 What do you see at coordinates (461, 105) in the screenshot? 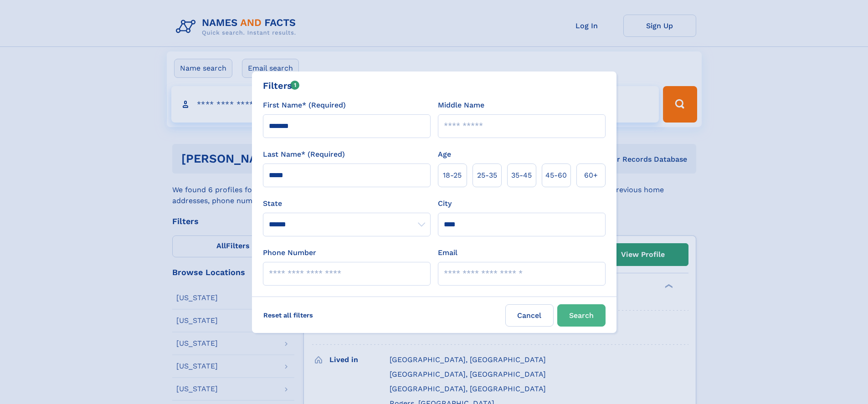
I see `label: Middle Name` at bounding box center [461, 105].